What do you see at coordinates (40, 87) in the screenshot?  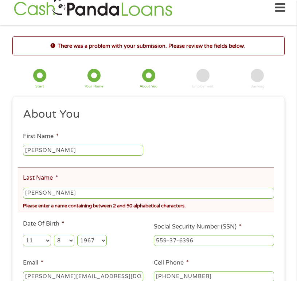 I see `div: Start` at bounding box center [40, 87].